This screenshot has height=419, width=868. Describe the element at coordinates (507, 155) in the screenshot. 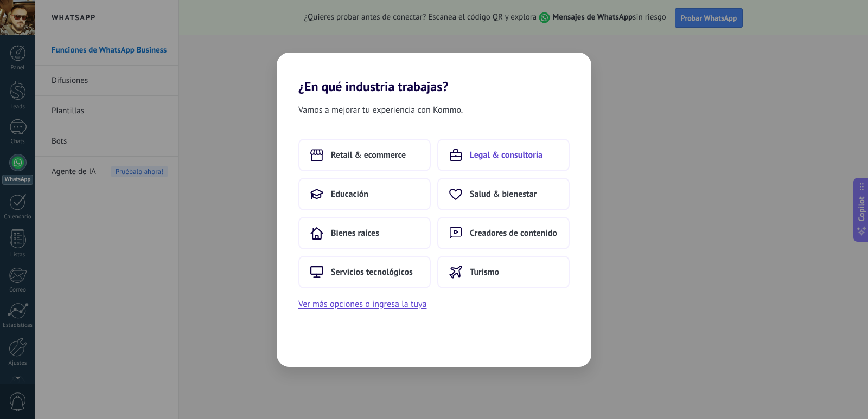

I see `span: Legal & consultoría` at that location.